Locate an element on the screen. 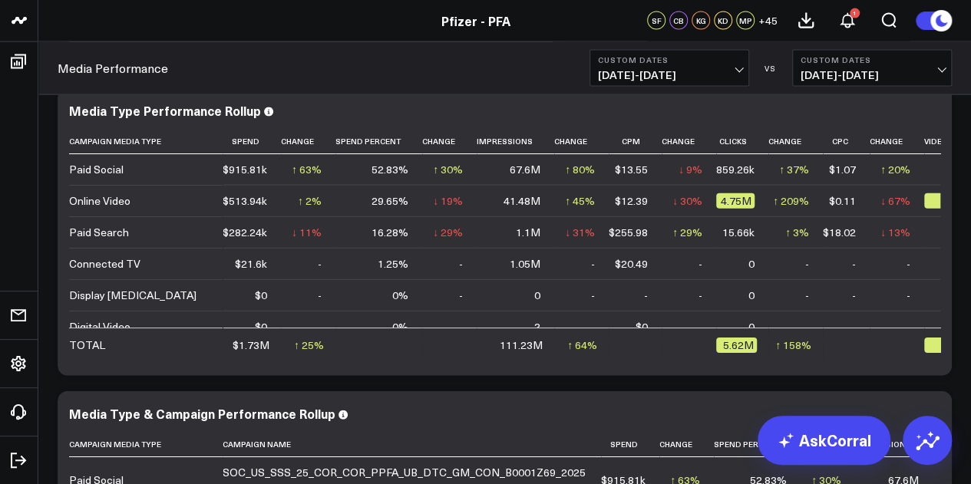  div: Media Type & Campaign Performance Rollup is located at coordinates (202, 414).